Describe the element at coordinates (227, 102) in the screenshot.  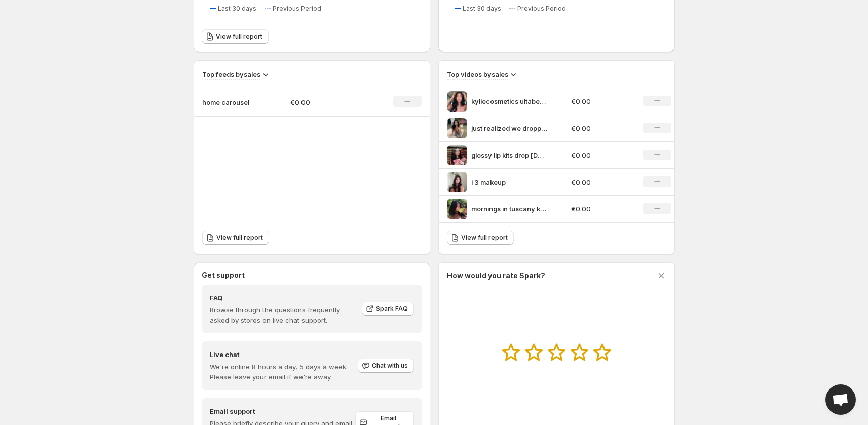
I see `p: home carousel` at that location.